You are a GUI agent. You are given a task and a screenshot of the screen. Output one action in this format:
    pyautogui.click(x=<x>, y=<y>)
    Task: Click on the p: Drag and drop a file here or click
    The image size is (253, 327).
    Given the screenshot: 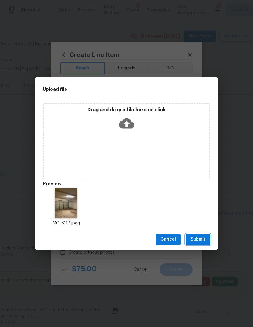 What is the action you would take?
    pyautogui.click(x=127, y=110)
    